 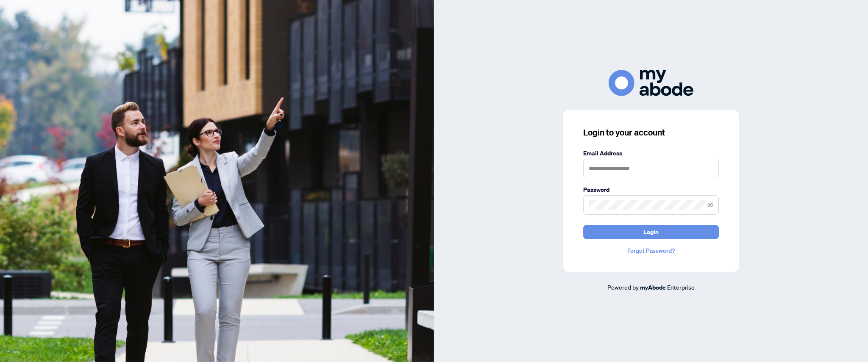 I want to click on h3: Login to your account, so click(x=651, y=133).